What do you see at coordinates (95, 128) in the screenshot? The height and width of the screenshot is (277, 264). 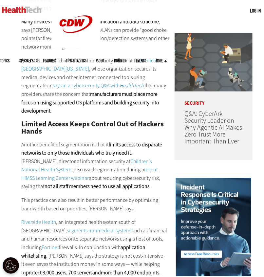 I see `h2: Limited Access Keeps Control Out of Hackers Hands` at bounding box center [95, 128].